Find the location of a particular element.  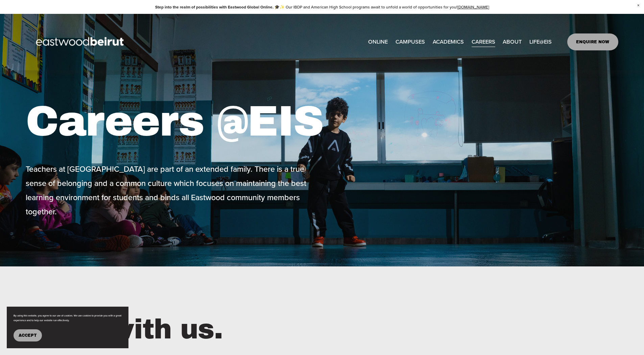

h2: Work with us. is located at coordinates (322, 329).